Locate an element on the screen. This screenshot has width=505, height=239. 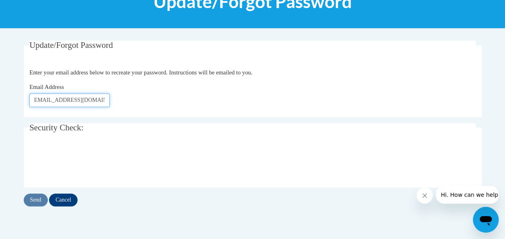
span: Enter your email address below to recreate your password. Instructions will be emailed to you. is located at coordinates (141, 72).